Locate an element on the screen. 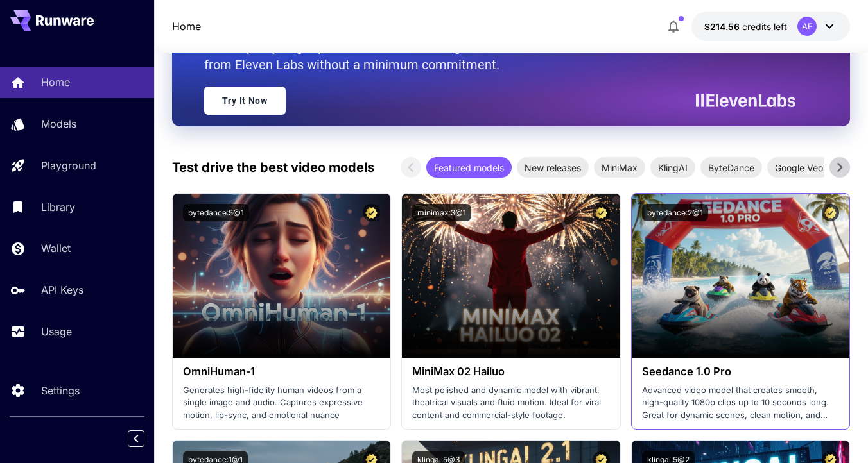  p: Test drive the best video models is located at coordinates (273, 167).